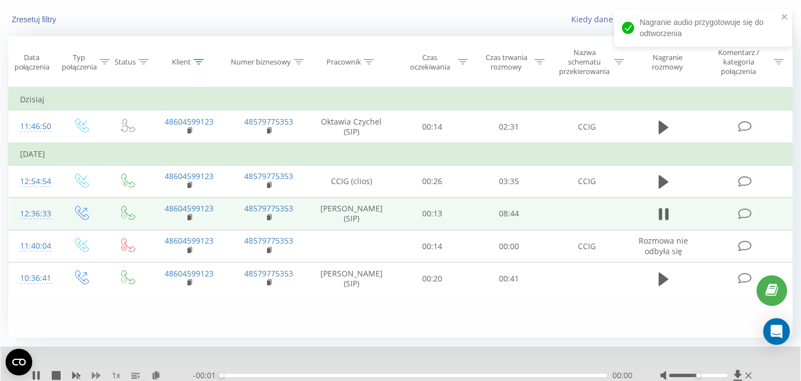 Image resolution: width=801 pixels, height=381 pixels. What do you see at coordinates (509, 246) in the screenshot?
I see `td: 00:00` at bounding box center [509, 246].